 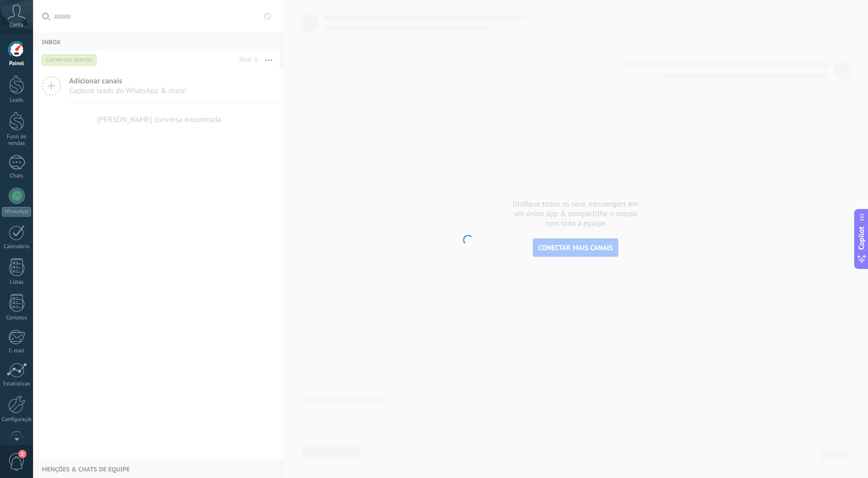 What do you see at coordinates (17, 318) in the screenshot?
I see `div: Contatos` at bounding box center [17, 318].